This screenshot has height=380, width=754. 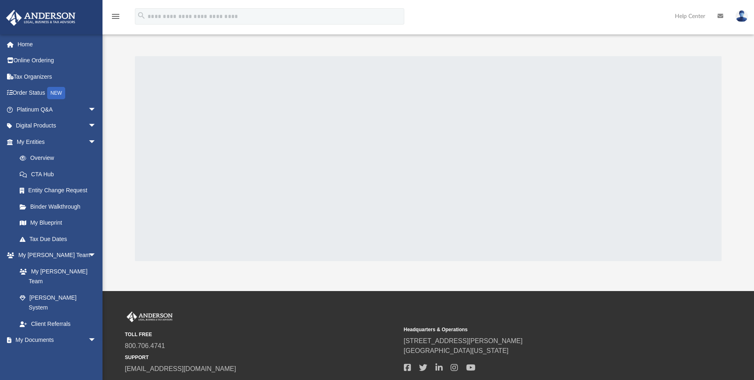 I want to click on a: Box, so click(x=56, y=356).